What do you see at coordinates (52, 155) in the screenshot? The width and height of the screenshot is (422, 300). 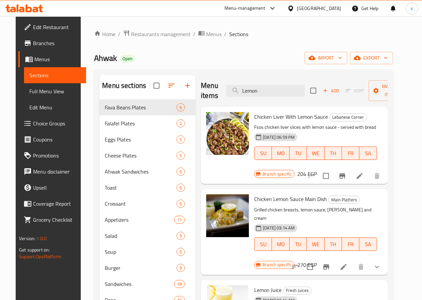 I see `a: Promotions` at bounding box center [52, 155].